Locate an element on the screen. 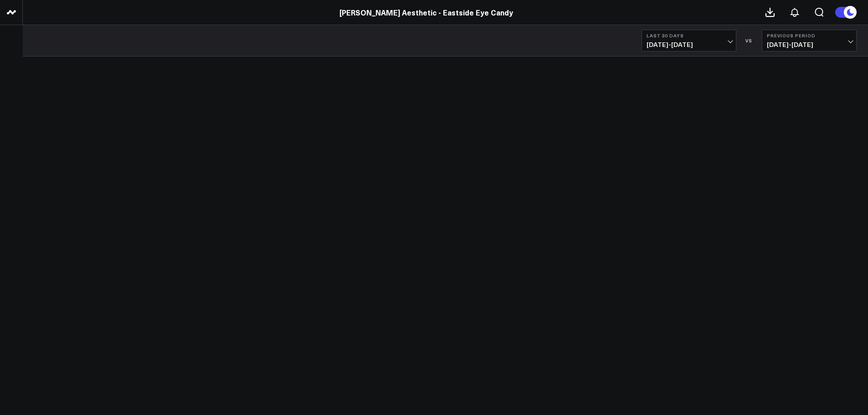  div: VS is located at coordinates (749, 40).